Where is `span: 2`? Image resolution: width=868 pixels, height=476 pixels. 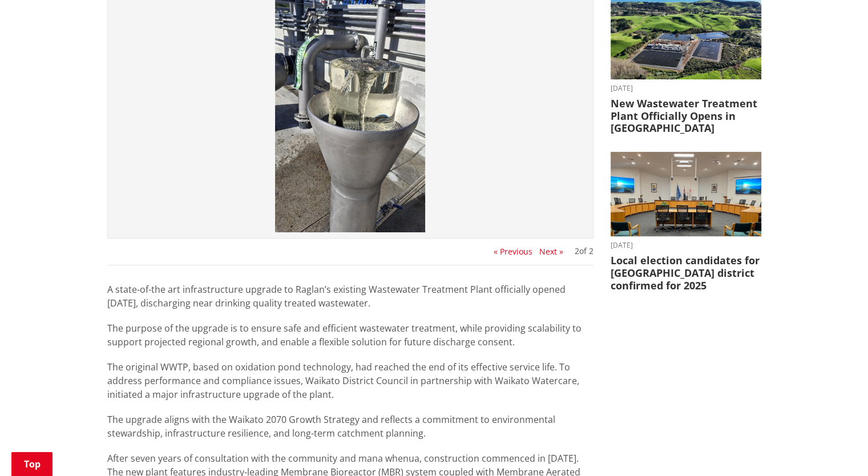
span: 2 is located at coordinates (577, 251).